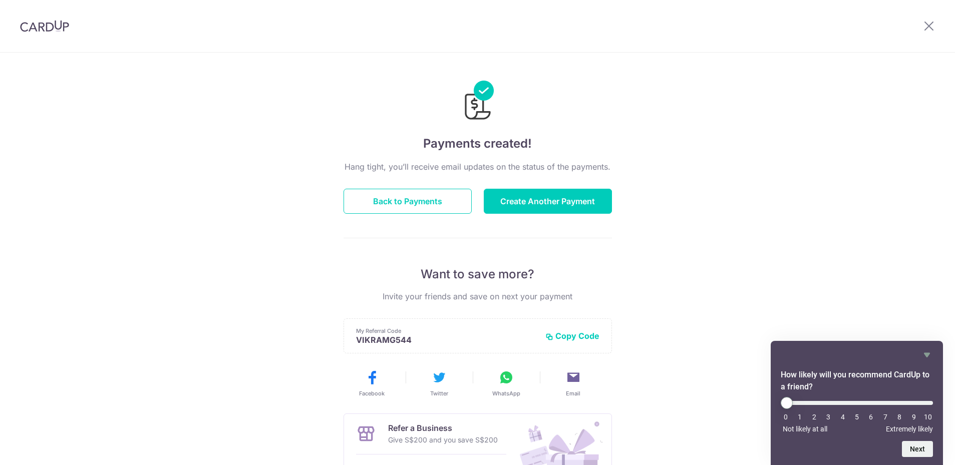  I want to click on li: 8, so click(900, 417).